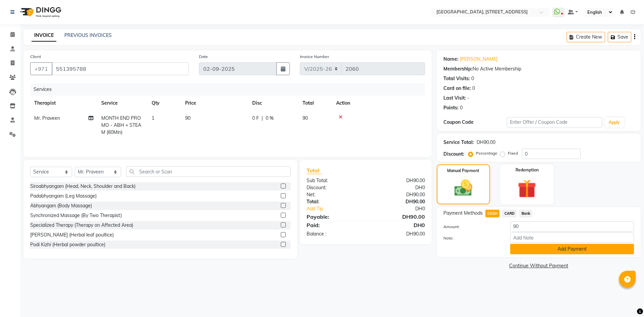  Describe the element at coordinates (208, 171) in the screenshot. I see `input: Search or Scan` at that location.